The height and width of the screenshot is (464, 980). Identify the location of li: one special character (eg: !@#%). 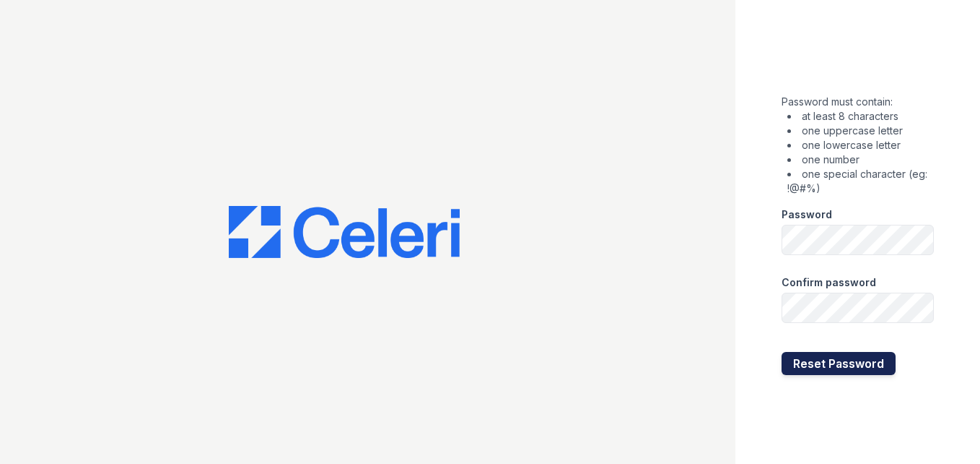
(862, 181).